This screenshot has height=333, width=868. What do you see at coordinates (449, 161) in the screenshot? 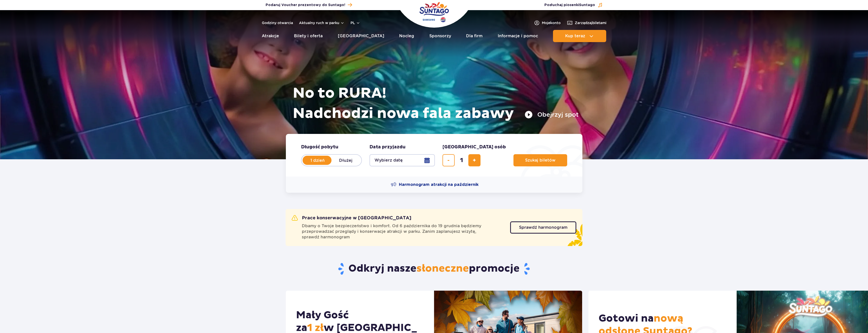
I see `button: usuń bilet` at bounding box center [449, 161].